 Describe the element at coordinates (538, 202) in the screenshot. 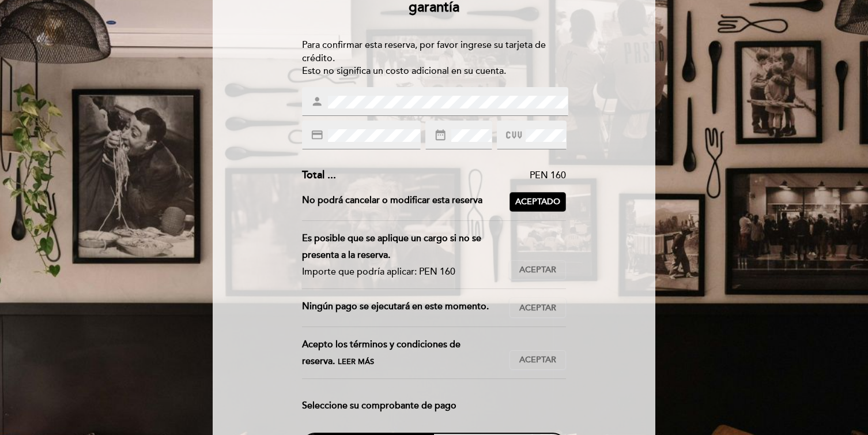

I see `button: Aceptado` at that location.